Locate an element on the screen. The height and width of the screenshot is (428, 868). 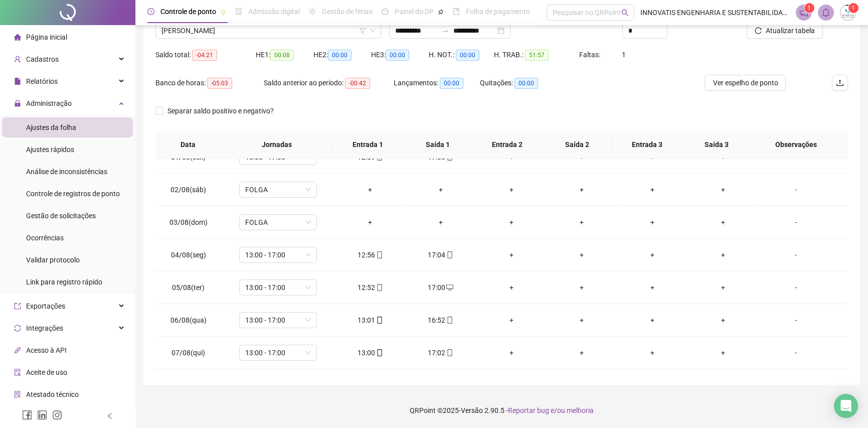
span: 05/08(ter) is located at coordinates (188, 288).